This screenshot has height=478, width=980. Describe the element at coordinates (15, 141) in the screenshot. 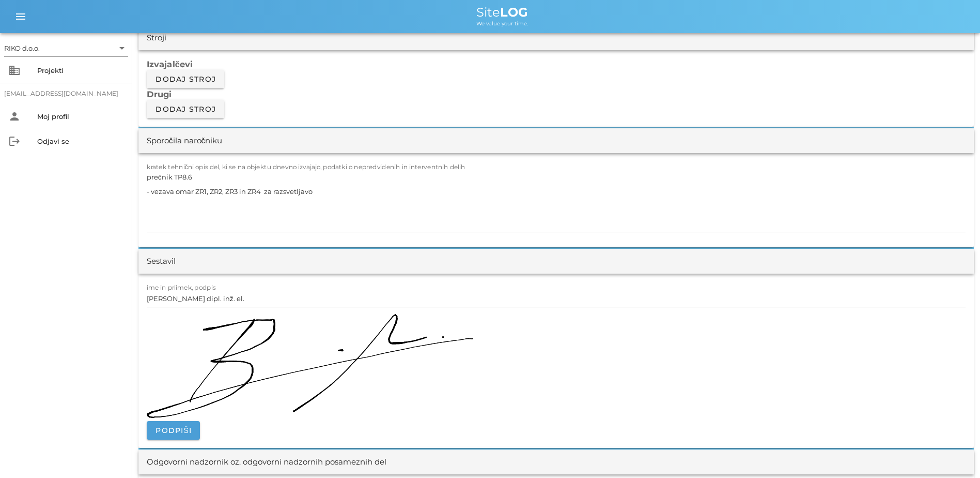

I see `i: logout` at that location.